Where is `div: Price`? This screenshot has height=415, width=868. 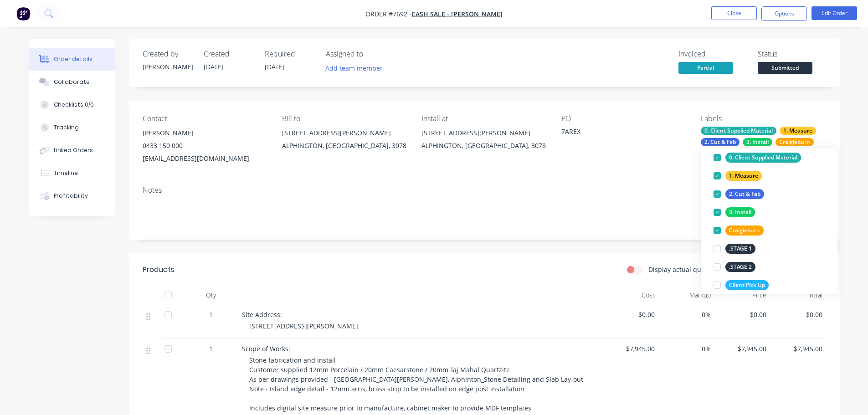
div: Price is located at coordinates (743, 296).